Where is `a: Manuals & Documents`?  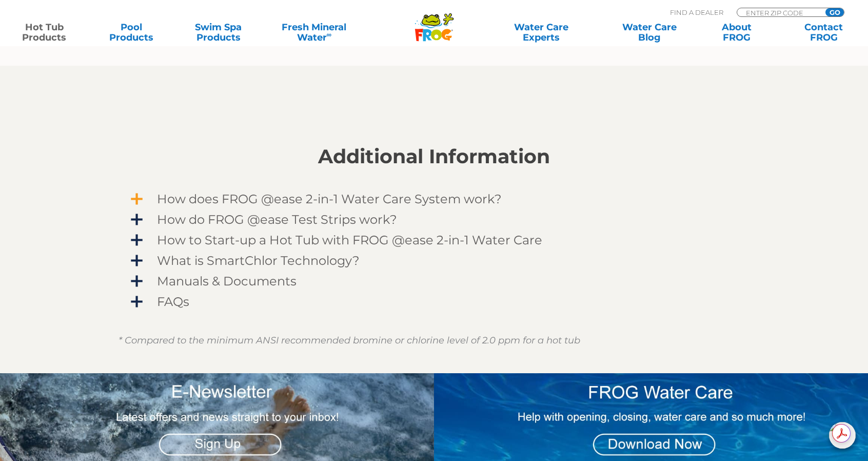
a: Manuals & Documents is located at coordinates (434, 280).